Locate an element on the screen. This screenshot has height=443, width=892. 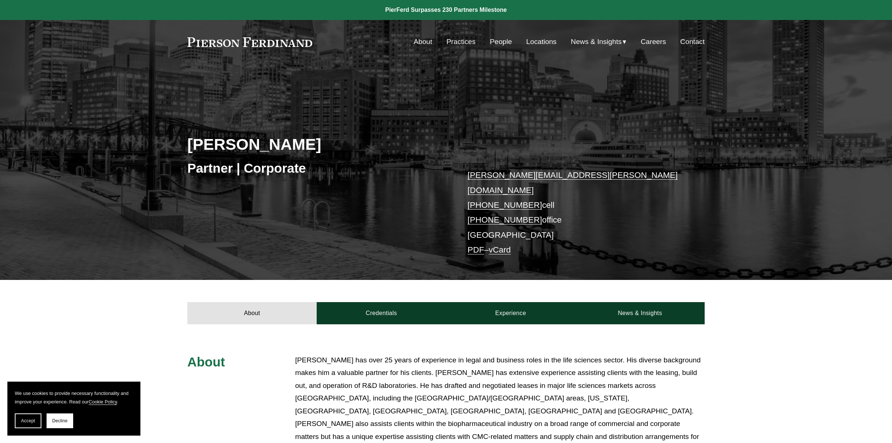
span: Decline is located at coordinates (60, 420).